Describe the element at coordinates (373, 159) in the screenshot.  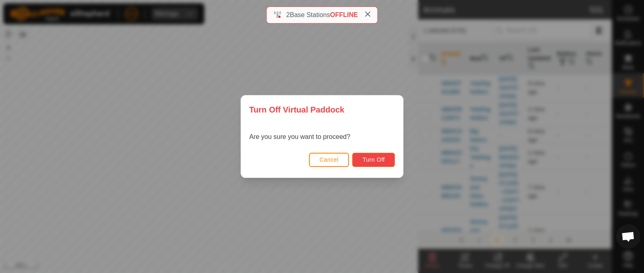
I see `span: Turn Off` at that location.